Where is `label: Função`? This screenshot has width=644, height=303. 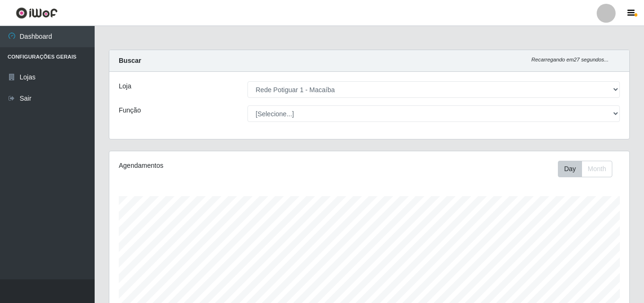
label: Função is located at coordinates (129, 110).